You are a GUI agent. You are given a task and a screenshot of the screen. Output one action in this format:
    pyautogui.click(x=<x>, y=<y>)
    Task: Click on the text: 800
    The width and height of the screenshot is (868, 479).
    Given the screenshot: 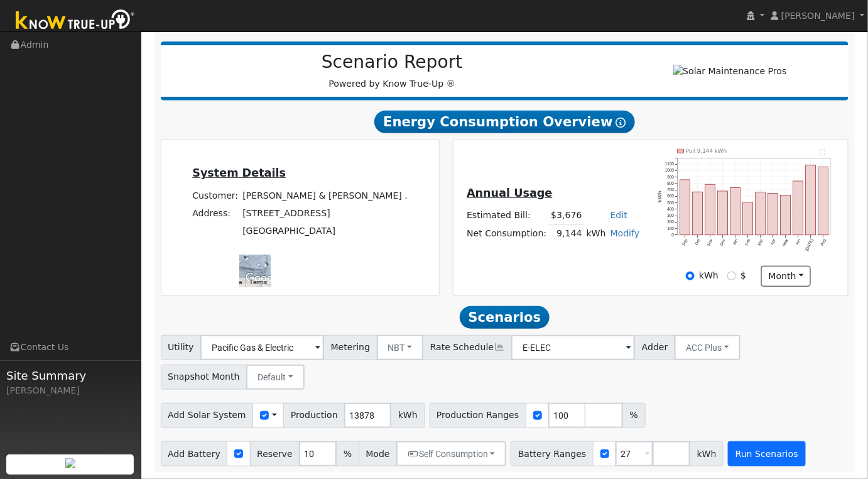 What is the action you would take?
    pyautogui.click(x=670, y=183)
    